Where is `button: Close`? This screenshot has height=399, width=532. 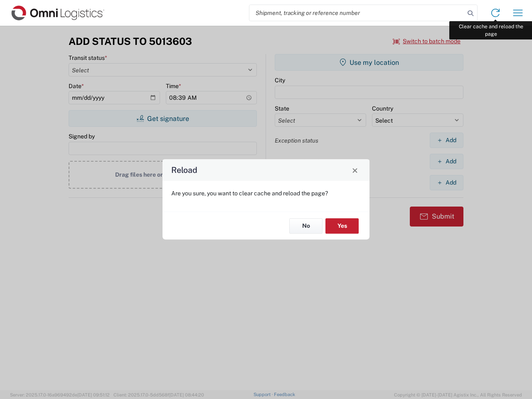
button: Close is located at coordinates (355, 170).